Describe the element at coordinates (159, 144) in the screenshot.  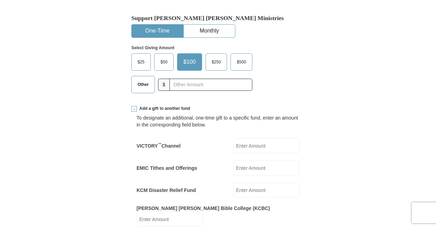
I see `sup: ™` at that location.